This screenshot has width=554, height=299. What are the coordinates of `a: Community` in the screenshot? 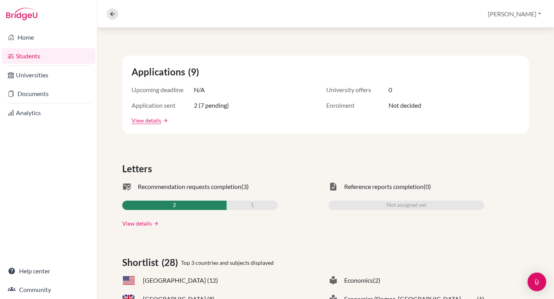 It's located at (48, 290).